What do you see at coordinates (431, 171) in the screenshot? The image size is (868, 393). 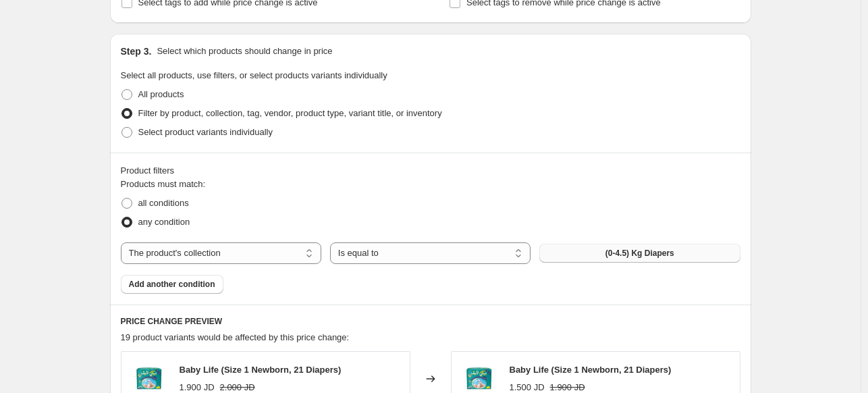 I see `div: Product filters` at bounding box center [431, 171].